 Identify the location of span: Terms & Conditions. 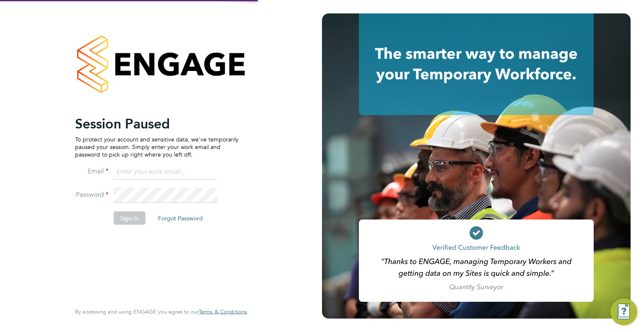
(223, 311).